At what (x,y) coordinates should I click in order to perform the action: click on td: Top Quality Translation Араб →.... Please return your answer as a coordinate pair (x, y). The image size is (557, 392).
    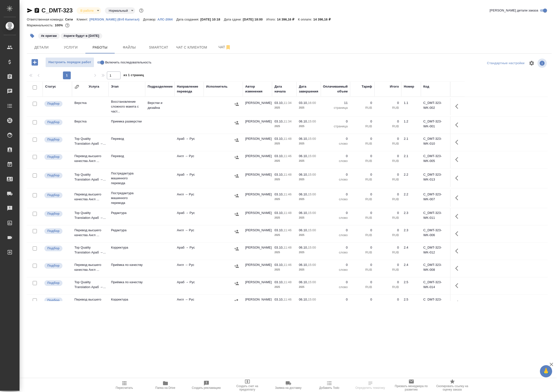
    Looking at the image, I should click on (90, 178).